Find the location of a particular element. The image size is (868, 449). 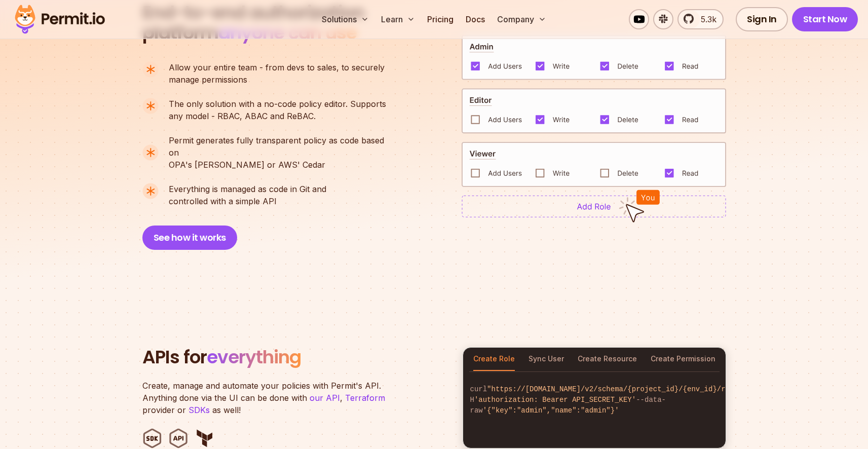

span: '{"key":"admin","name":"admin"}' is located at coordinates (551, 410).